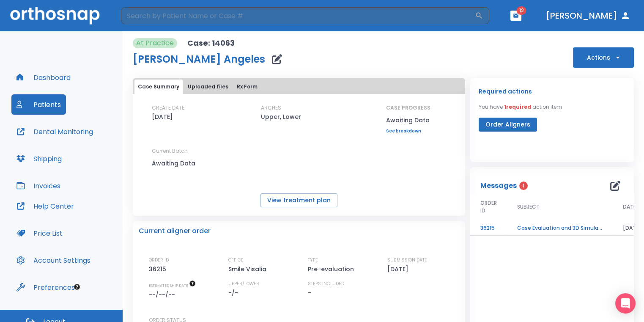  I want to click on p: At Practice, so click(154, 43).